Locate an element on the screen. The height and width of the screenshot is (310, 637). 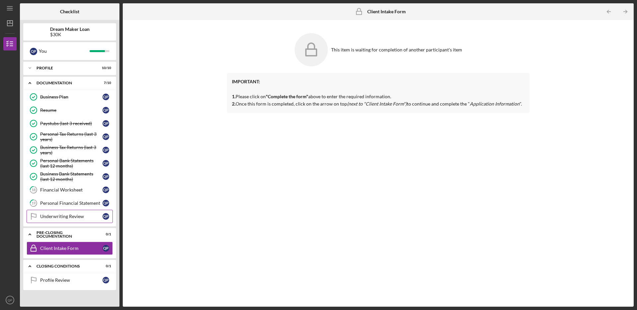
div: Personal Tax Returns (last 3 years) is located at coordinates (71, 137).